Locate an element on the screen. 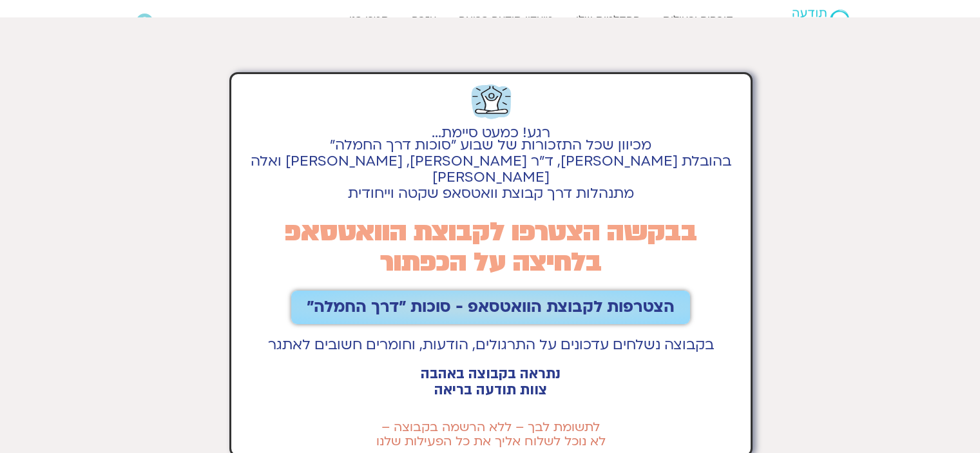 The width and height of the screenshot is (980, 453). img: תודעה בריאה is located at coordinates (821, 19).